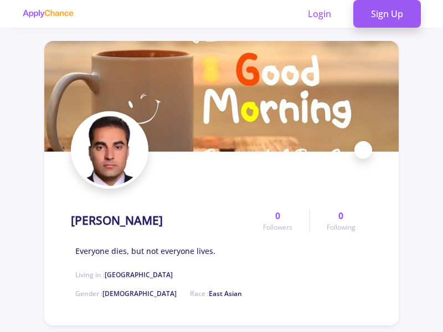  I want to click on img: applychance logo text only, so click(48, 14).